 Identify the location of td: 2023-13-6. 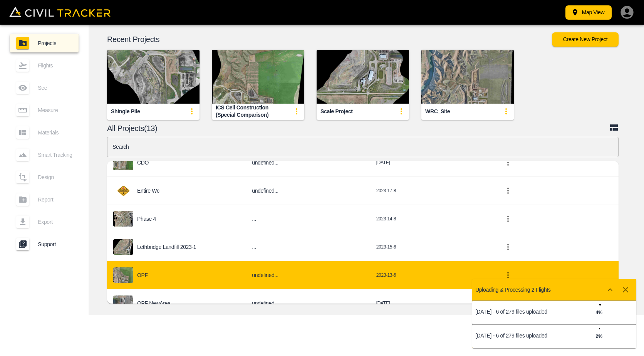
(432, 275).